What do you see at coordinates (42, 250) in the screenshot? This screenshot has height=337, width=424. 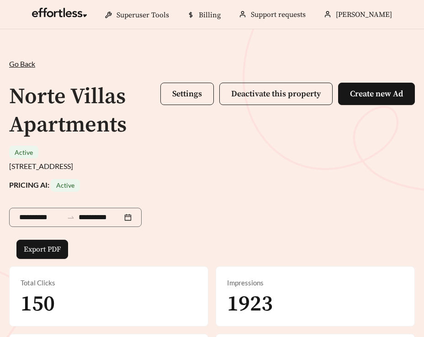 I see `button: Export PDF` at bounding box center [42, 250].